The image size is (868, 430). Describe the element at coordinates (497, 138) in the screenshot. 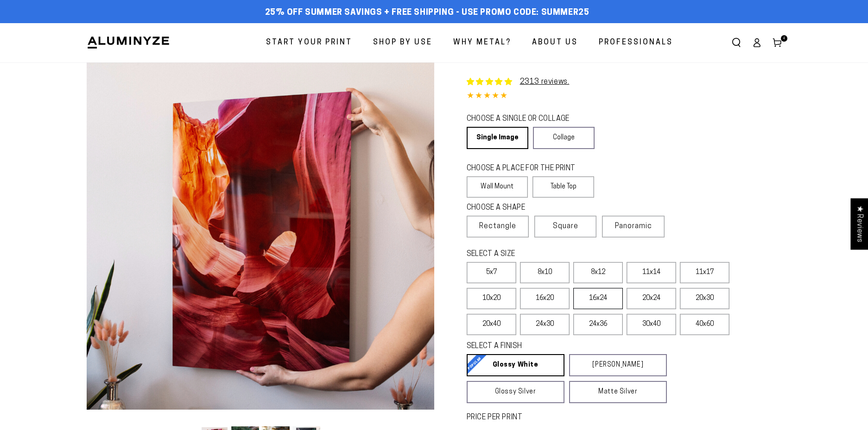

I see `a: Single Image` at that location.